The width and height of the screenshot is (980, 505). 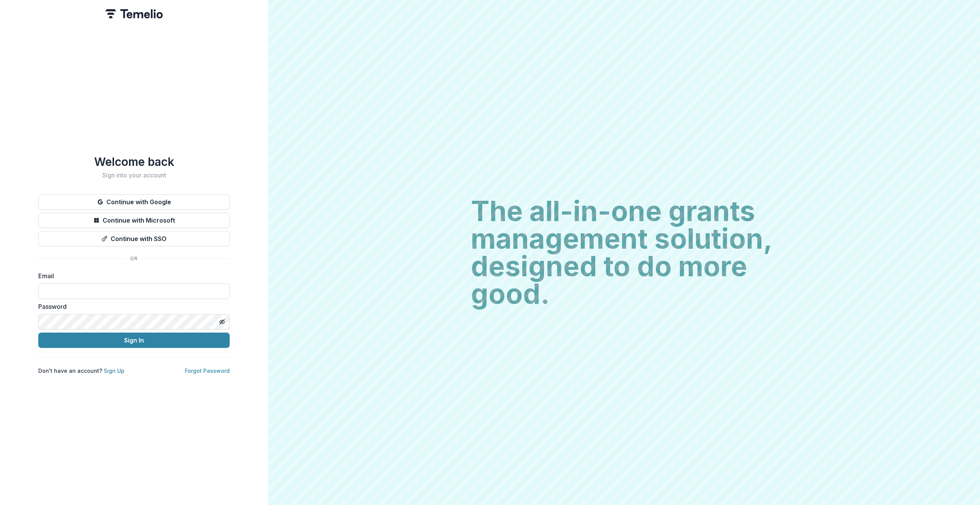 I want to click on button: Continue with Google, so click(x=134, y=201).